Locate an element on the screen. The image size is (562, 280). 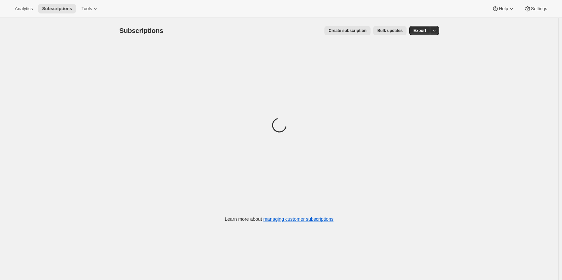
button: Subscriptions is located at coordinates (57, 9).